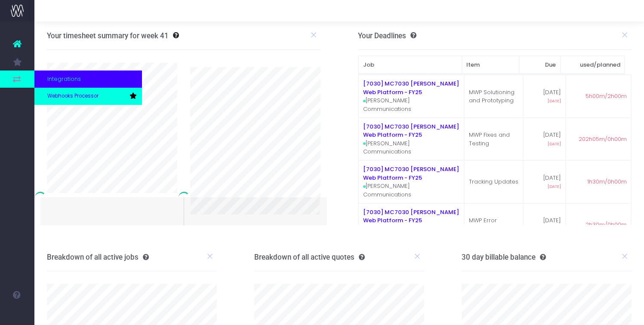  What do you see at coordinates (593, 65) in the screenshot?
I see `th: used/planned: activate to sort column ascending` at bounding box center [593, 65].